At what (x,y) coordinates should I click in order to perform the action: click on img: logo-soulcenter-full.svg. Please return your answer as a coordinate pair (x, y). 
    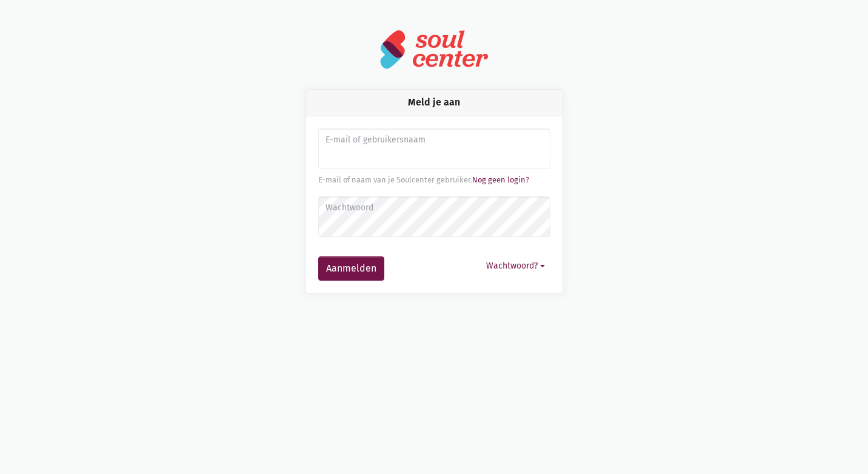
    Looking at the image, I should click on (434, 49).